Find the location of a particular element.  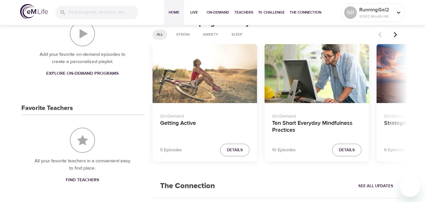

a: Explore On-Demand Programs is located at coordinates (82, 73).